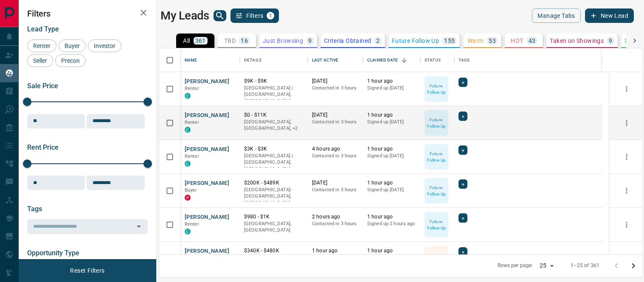  What do you see at coordinates (71, 61) in the screenshot?
I see `div: Precon` at bounding box center [71, 61].